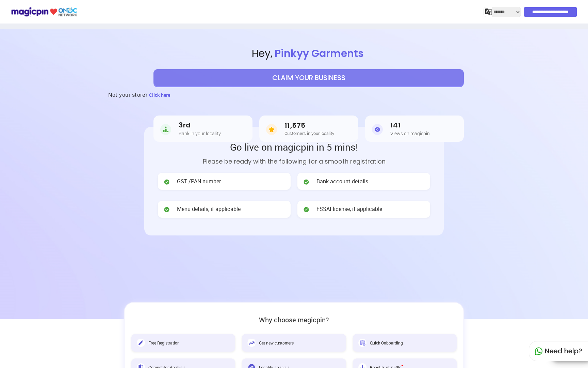 The width and height of the screenshot is (588, 368). What do you see at coordinates (410, 125) in the screenshot?
I see `h3: 141` at bounding box center [410, 125].